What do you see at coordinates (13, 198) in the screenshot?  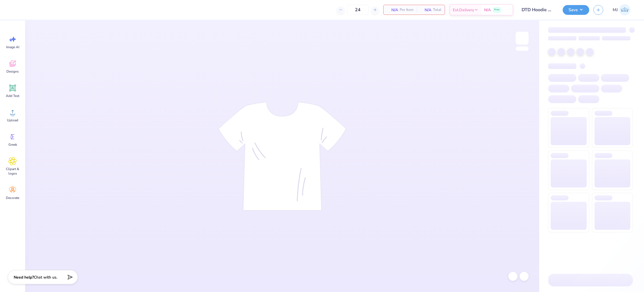 I see `span: Decorate` at bounding box center [13, 198].